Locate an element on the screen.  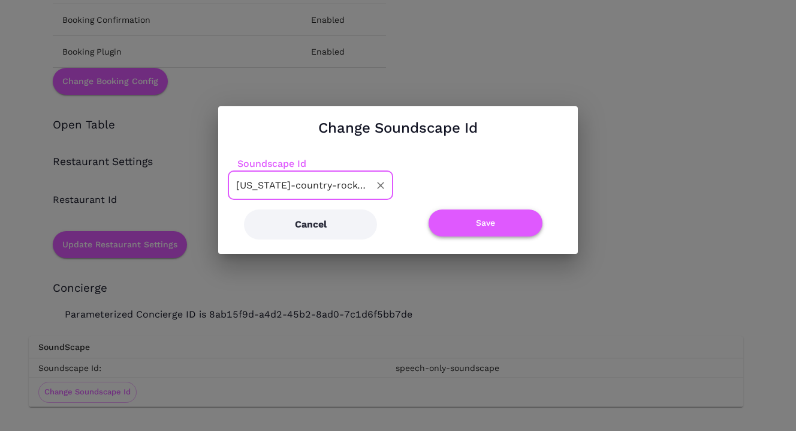
button: Clear is located at coordinates (381, 185).